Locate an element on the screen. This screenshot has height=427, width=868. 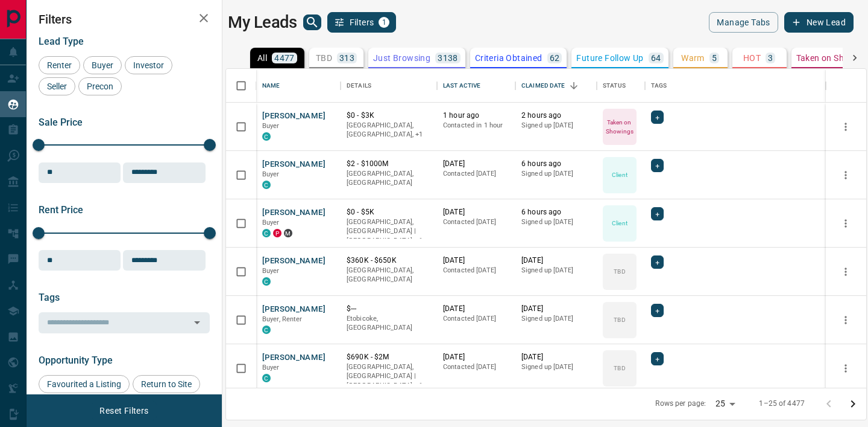
div: 25 is located at coordinates (726, 403).